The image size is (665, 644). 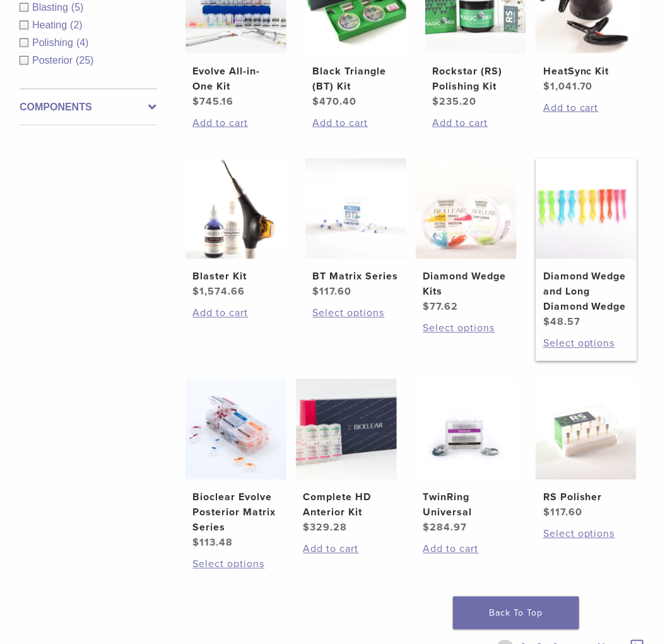 I want to click on a: Select options for “RS Polisher”, so click(x=586, y=534).